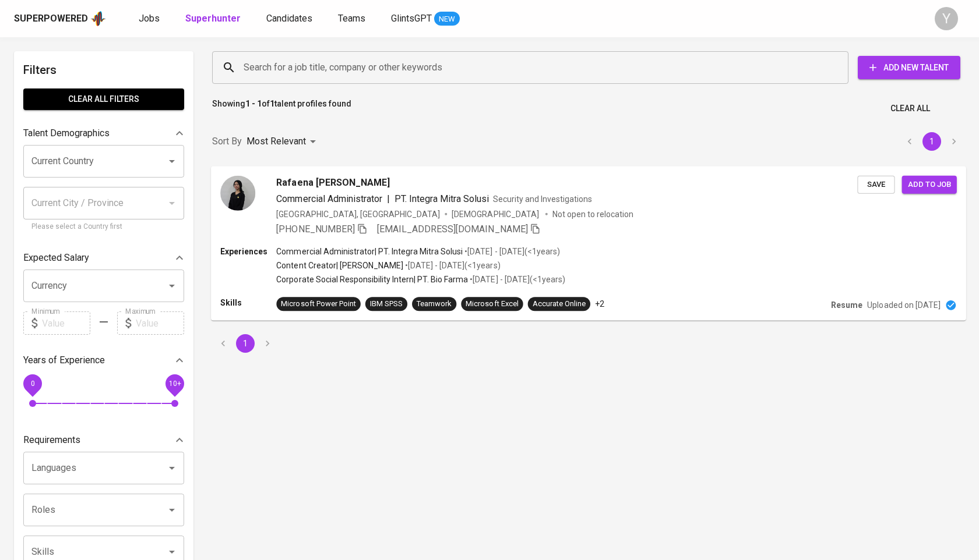 Image resolution: width=979 pixels, height=560 pixels. I want to click on span: Security and Investigations, so click(543, 199).